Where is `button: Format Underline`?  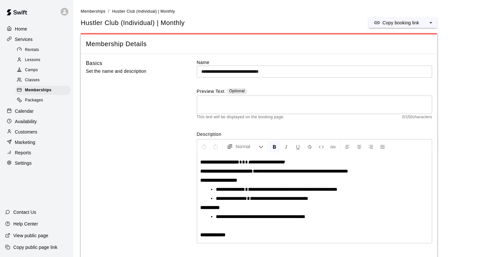
button: Format Underline is located at coordinates (298, 146).